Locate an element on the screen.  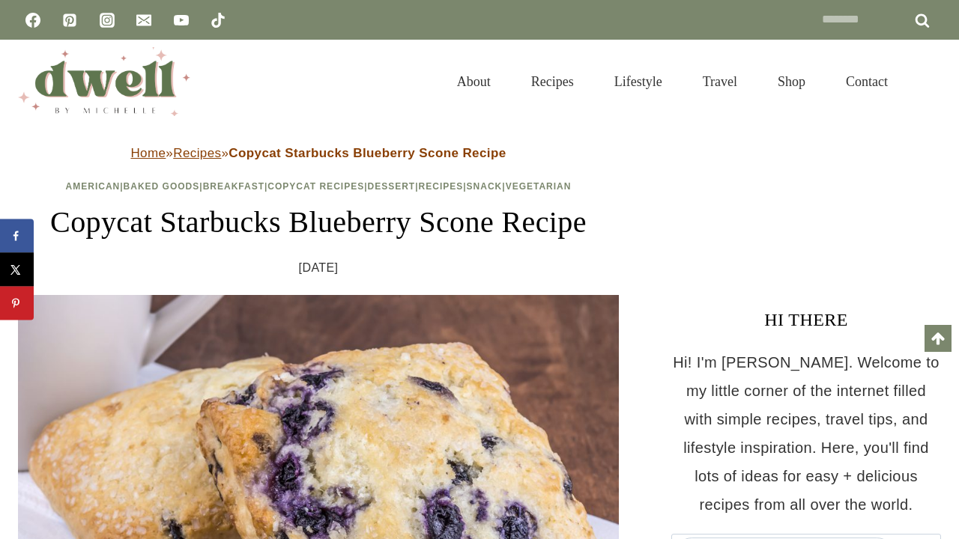
a: Contact is located at coordinates (866, 82).